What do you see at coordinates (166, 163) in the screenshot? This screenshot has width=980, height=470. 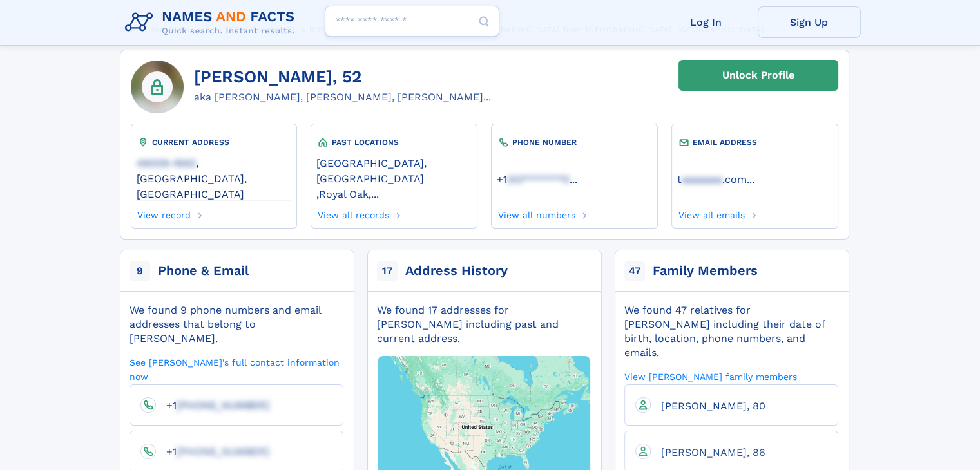 I see `span: 48009-1692` at bounding box center [166, 163].